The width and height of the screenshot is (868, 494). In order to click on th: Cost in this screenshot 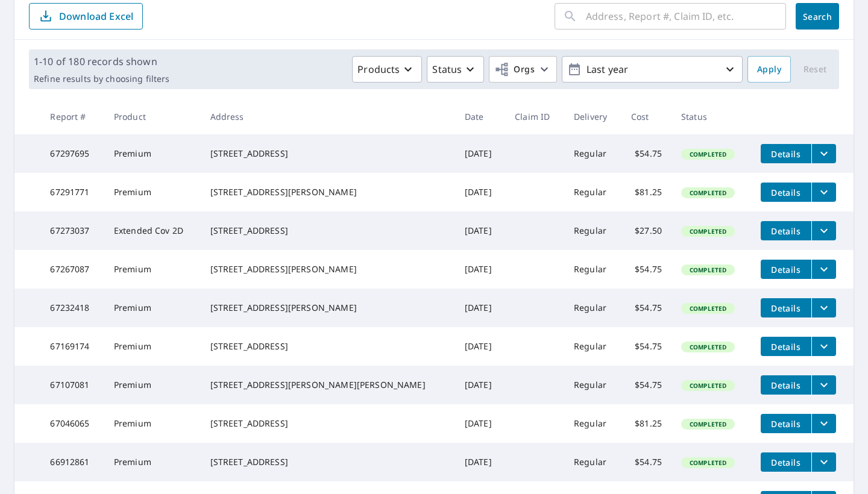, I will do `click(647, 116)`.